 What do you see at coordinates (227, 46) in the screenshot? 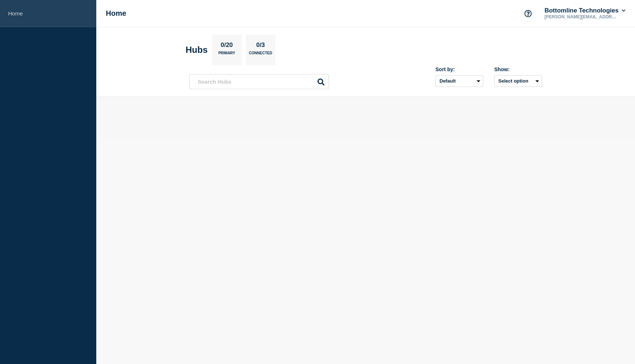
I see `p: 0/20` at bounding box center [227, 46].